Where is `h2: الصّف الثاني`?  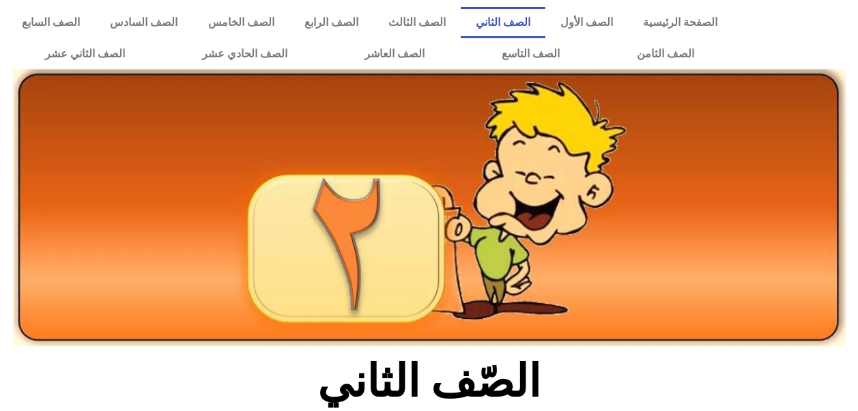
h2: الصّف الثاني is located at coordinates (429, 382).